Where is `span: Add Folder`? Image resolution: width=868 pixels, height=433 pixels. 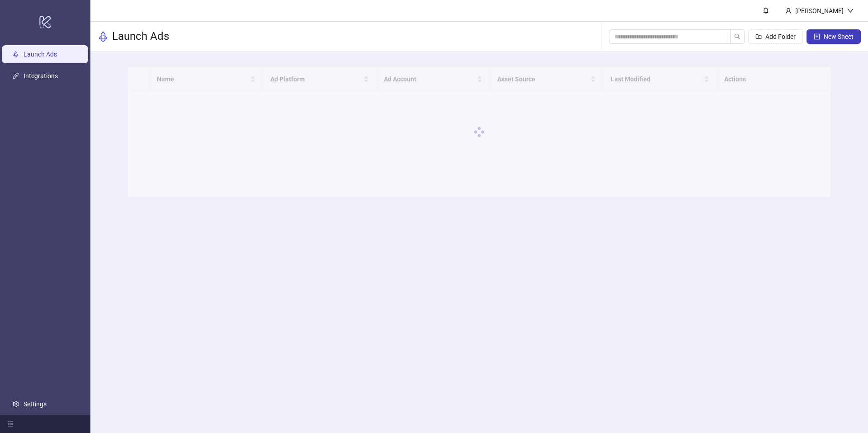 span: Add Folder is located at coordinates (780, 36).